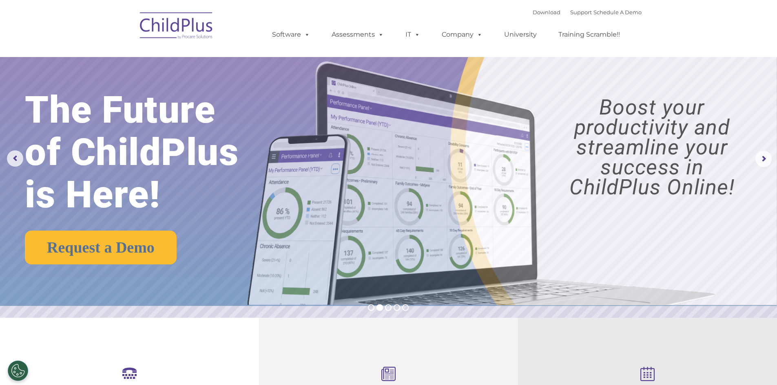  What do you see at coordinates (18, 371) in the screenshot?
I see `button: Cookies Settings` at bounding box center [18, 371].